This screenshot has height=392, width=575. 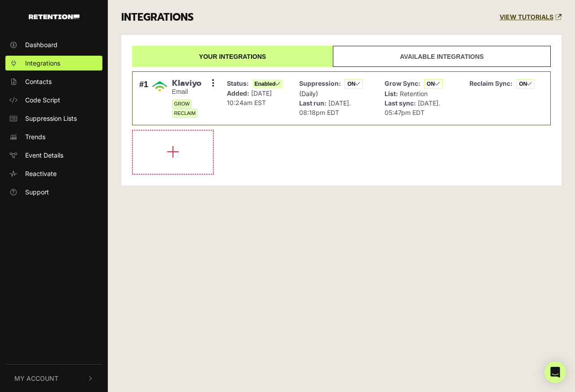 What do you see at coordinates (54, 63) in the screenshot?
I see `a: Integrations` at bounding box center [54, 63].